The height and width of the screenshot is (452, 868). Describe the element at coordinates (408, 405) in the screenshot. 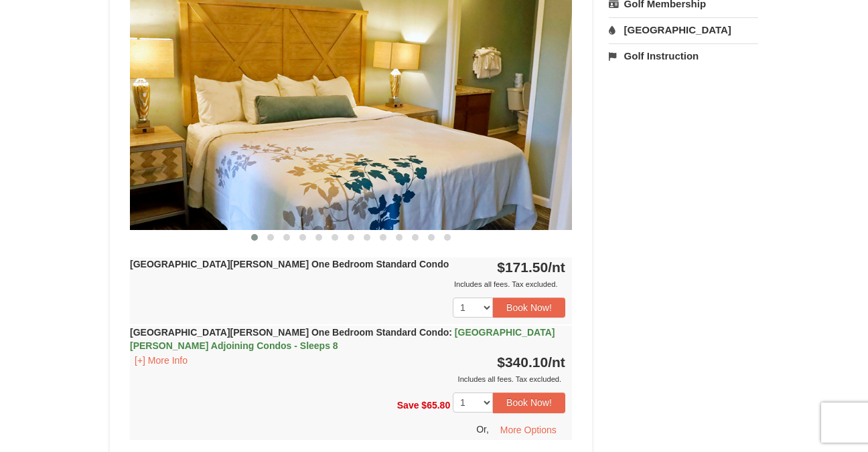

I see `span: Save` at that location.